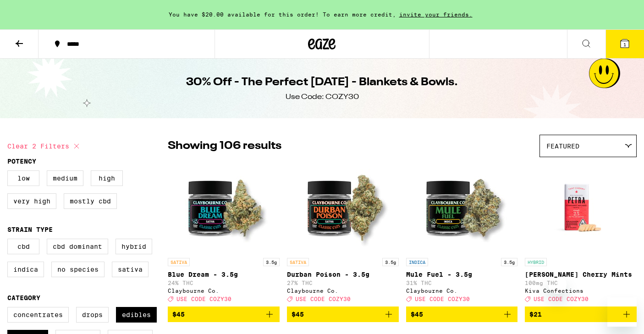 Image resolution: width=644 pixels, height=334 pixels. What do you see at coordinates (625, 44) in the screenshot?
I see `button: 1` at bounding box center [625, 44].